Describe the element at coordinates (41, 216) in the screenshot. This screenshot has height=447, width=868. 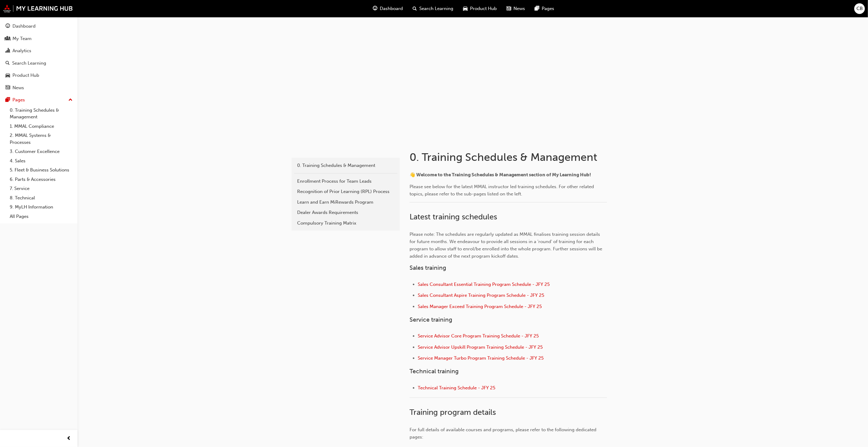
I see `a: All Pages` at that location.